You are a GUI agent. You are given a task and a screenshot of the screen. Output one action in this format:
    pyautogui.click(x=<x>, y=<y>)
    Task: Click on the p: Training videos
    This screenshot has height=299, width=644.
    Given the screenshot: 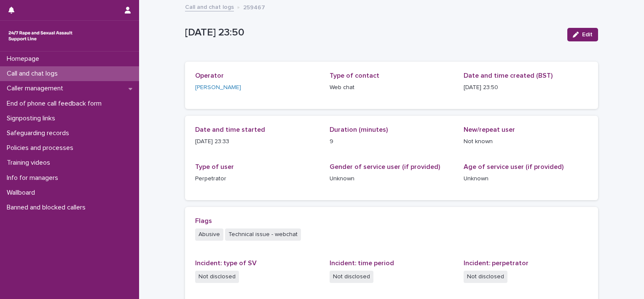 What is the action you would take?
    pyautogui.click(x=30, y=162)
    